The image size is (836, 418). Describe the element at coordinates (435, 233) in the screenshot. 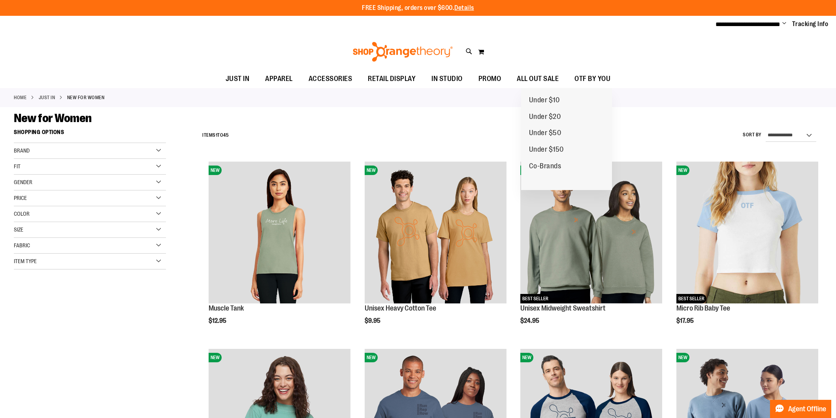

I see `a: Unisex Heavy Cotton TeeNEW` at that location.